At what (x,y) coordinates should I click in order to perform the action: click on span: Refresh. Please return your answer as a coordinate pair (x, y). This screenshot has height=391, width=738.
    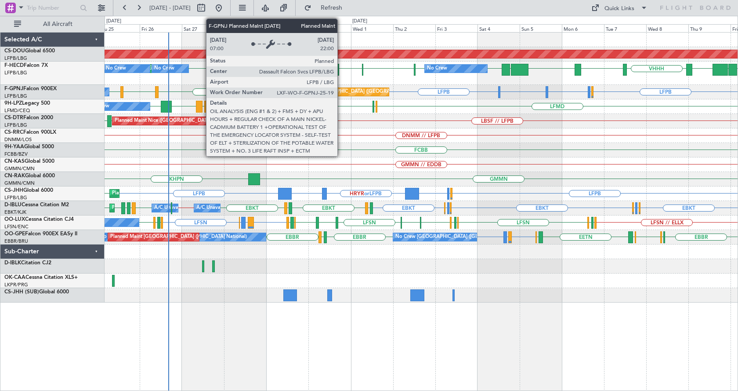
    Looking at the image, I should click on (332, 8).